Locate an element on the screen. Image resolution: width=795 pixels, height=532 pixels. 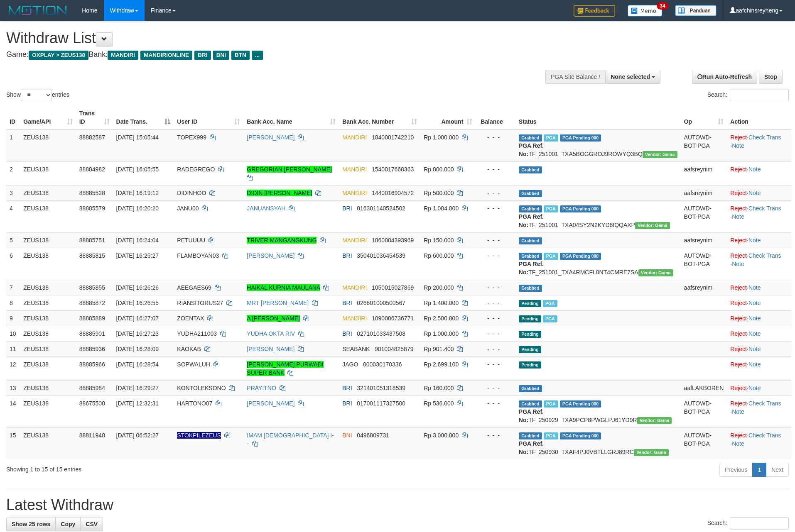
span: 88885889 is located at coordinates (92, 318).